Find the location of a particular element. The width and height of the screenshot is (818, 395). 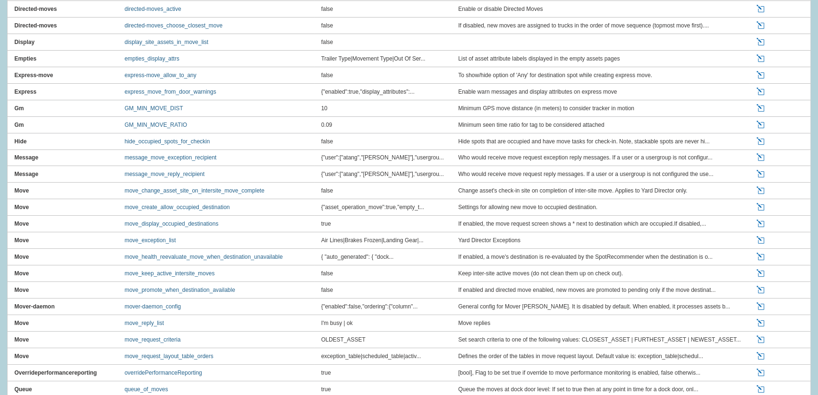

a: empties_display_attrs is located at coordinates (152, 59).